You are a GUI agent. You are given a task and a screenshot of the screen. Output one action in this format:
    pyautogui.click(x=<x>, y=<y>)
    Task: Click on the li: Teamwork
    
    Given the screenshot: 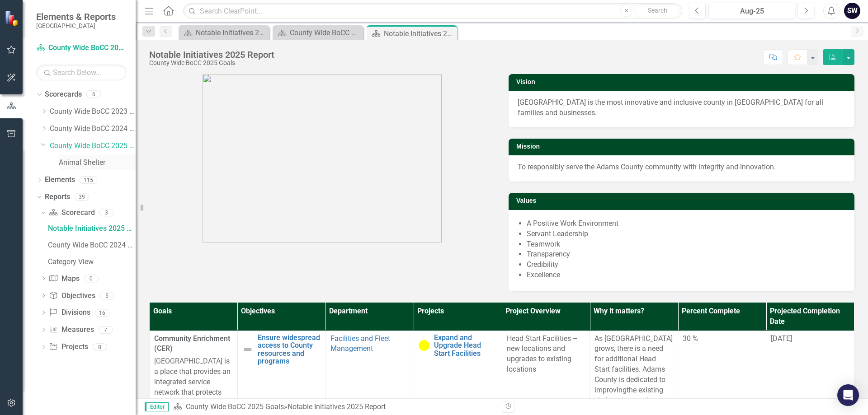 What is the action you would take?
    pyautogui.click(x=686, y=244)
    